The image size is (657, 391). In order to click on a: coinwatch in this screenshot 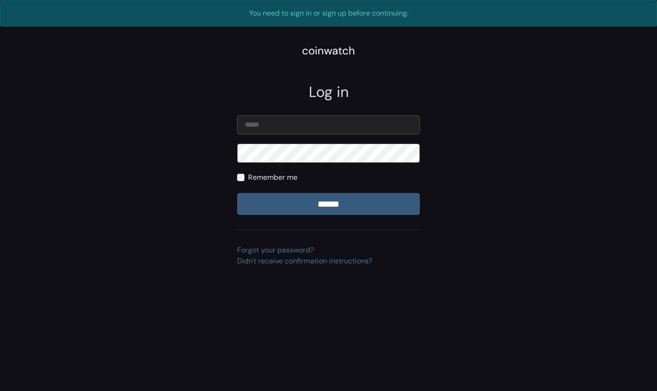, I will do `click(329, 52)`.